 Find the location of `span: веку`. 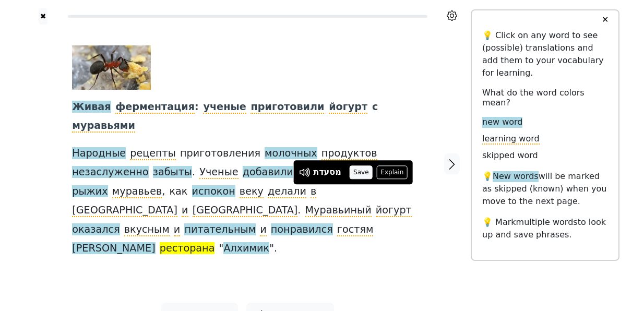

span: веку is located at coordinates (252, 192).